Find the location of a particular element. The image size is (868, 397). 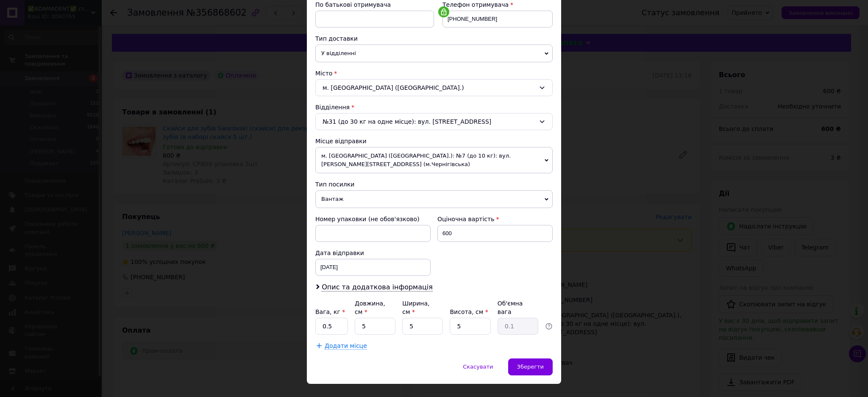

div: Дата відправки is located at coordinates (373, 253).